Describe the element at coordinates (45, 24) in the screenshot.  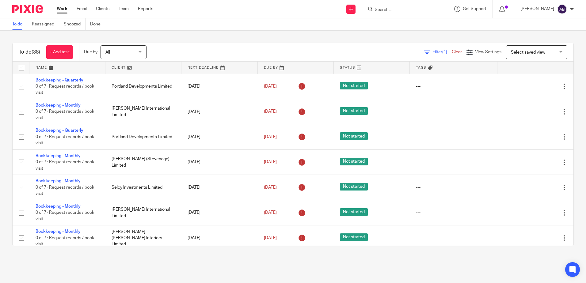
I see `a: Reassigned` at that location.